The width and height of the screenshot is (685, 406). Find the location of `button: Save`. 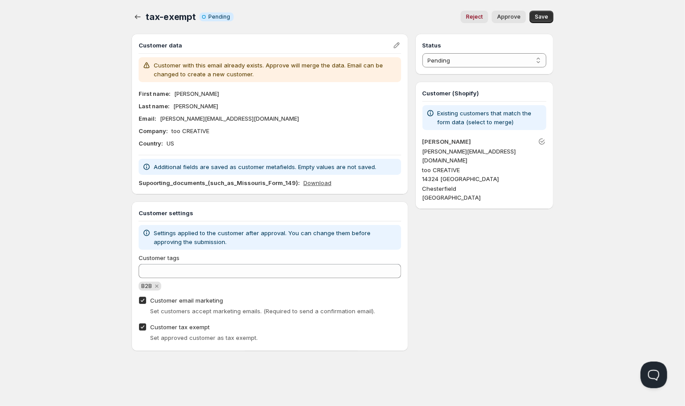

button: Save is located at coordinates (541, 17).